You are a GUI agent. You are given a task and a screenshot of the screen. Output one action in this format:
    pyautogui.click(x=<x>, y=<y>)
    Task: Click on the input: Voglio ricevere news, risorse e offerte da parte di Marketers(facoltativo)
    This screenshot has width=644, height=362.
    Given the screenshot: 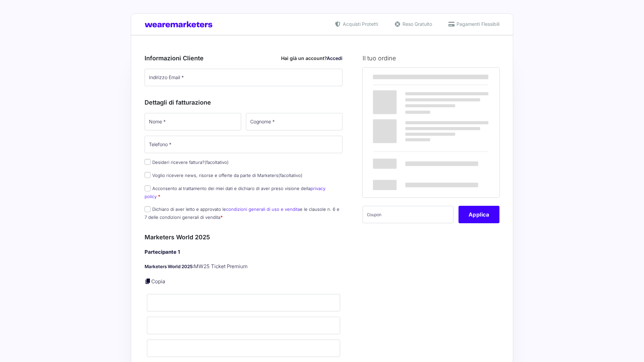 What is the action you would take?
    pyautogui.click(x=148, y=175)
    